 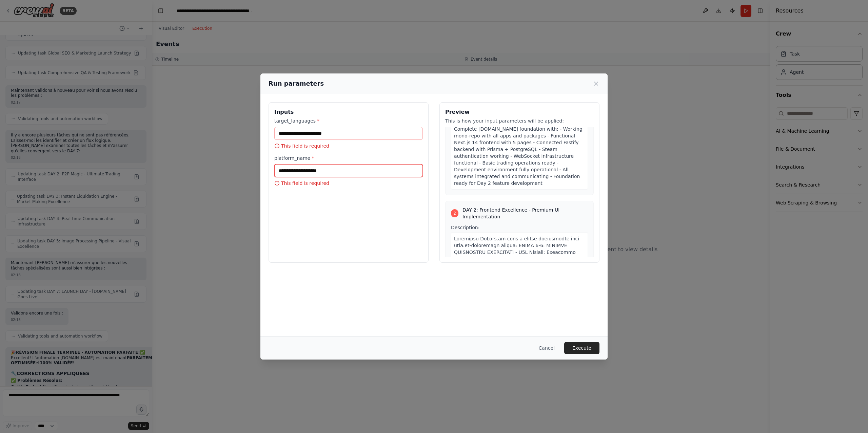 What do you see at coordinates (519, 121) in the screenshot?
I see `p: This is how your input parameters will be applied:` at bounding box center [519, 121].